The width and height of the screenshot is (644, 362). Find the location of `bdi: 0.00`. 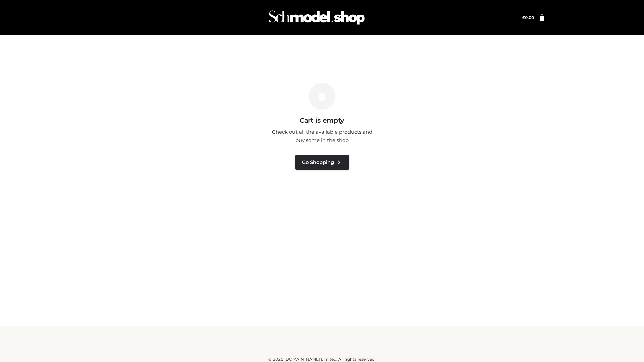

bdi: 0.00 is located at coordinates (528, 18).